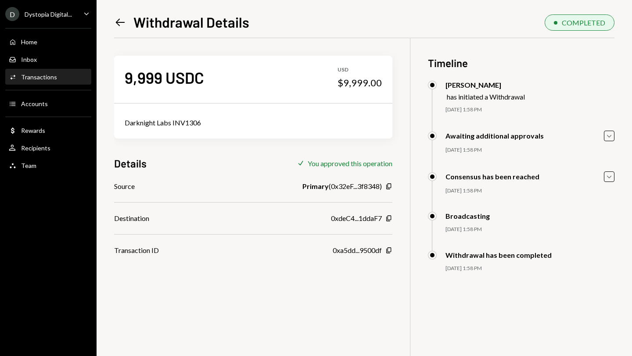 The image size is (632, 356). Describe the element at coordinates (316, 187) in the screenshot. I see `b: Primary` at that location.